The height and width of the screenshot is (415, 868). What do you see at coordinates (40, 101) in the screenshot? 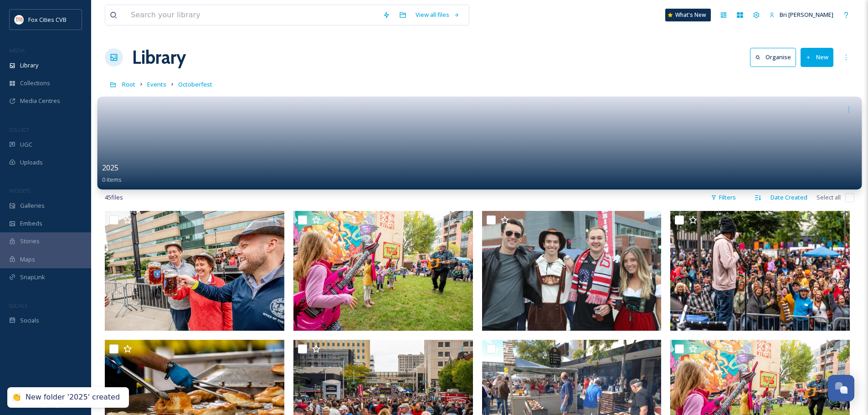
I see `span: Media Centres` at bounding box center [40, 101].